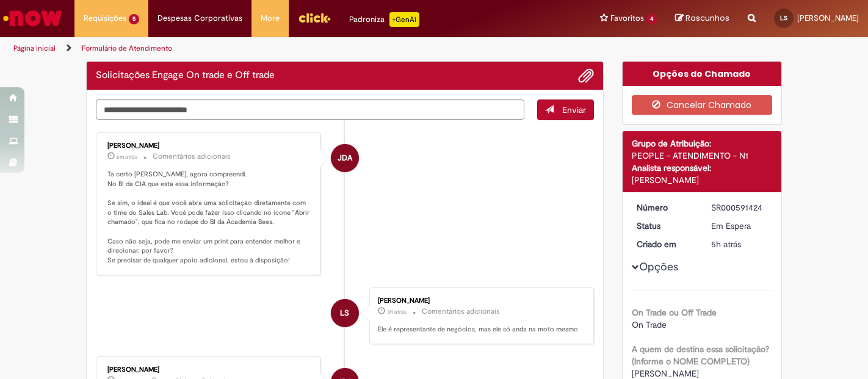 Image resolution: width=868 pixels, height=379 pixels. What do you see at coordinates (344, 158) in the screenshot?
I see `span: JDA` at bounding box center [344, 158].